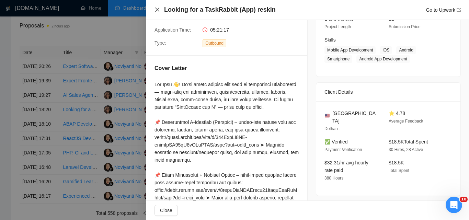  What do you see at coordinates (406, 121) in the screenshot?
I see `span: Average Feedback` at bounding box center [406, 121].